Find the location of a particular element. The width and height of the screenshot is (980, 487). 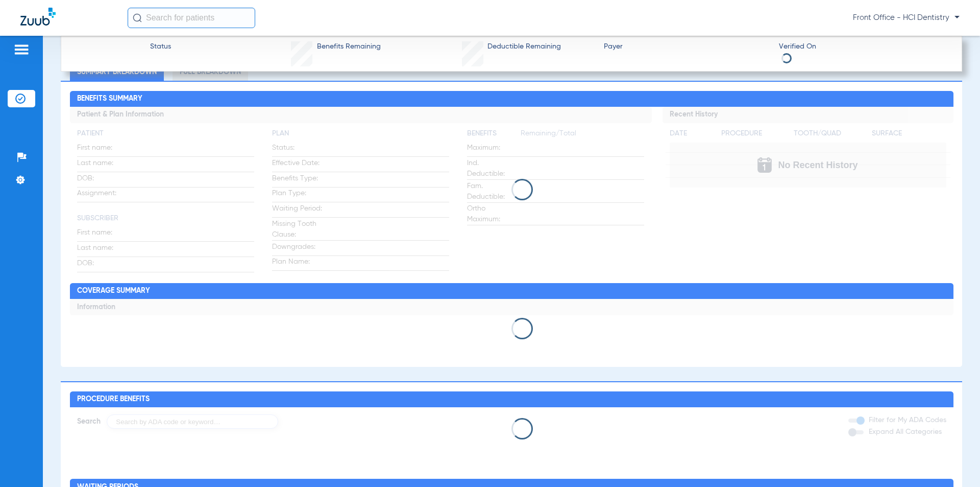

span: Benefits Remaining is located at coordinates (349, 47).